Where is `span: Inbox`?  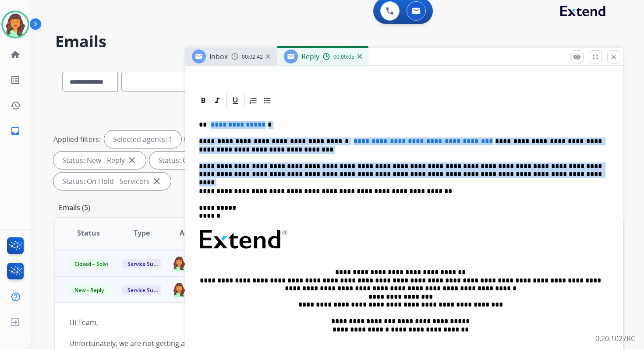
span: Inbox is located at coordinates (219, 56).